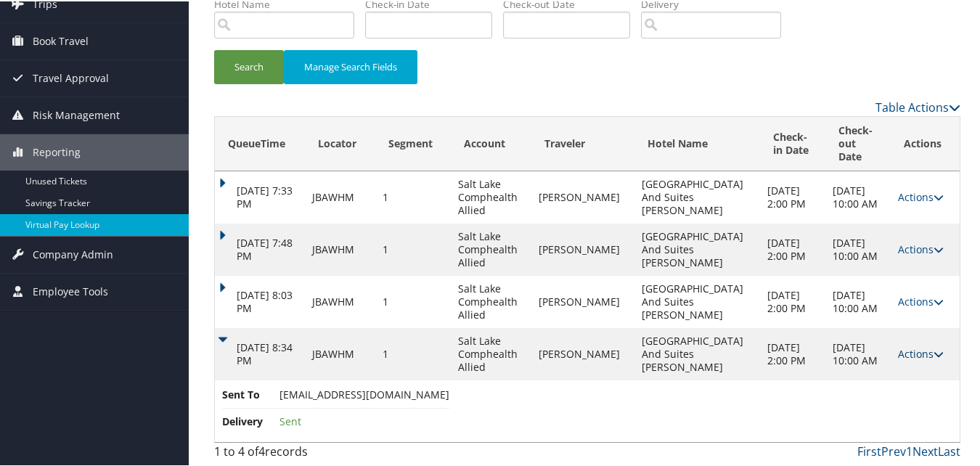 The image size is (980, 466). What do you see at coordinates (925, 450) in the screenshot?
I see `a: Next` at bounding box center [925, 450].